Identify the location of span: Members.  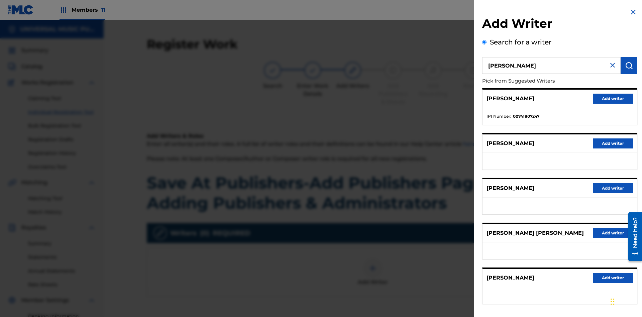
(88, 10).